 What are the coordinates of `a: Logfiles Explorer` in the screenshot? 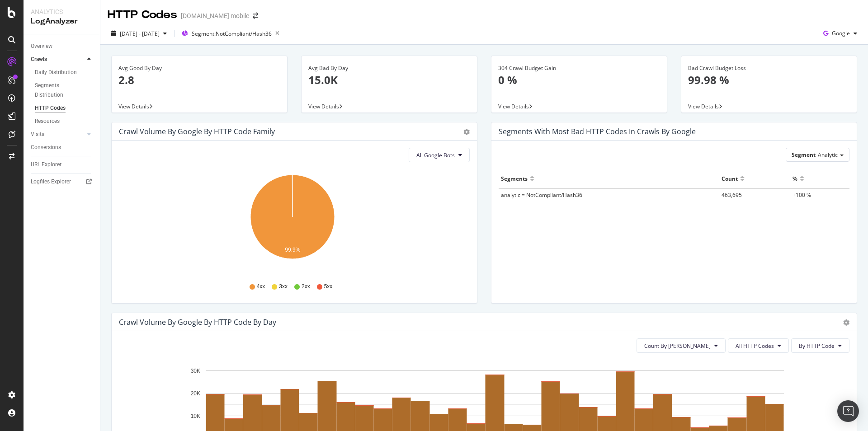 It's located at (62, 182).